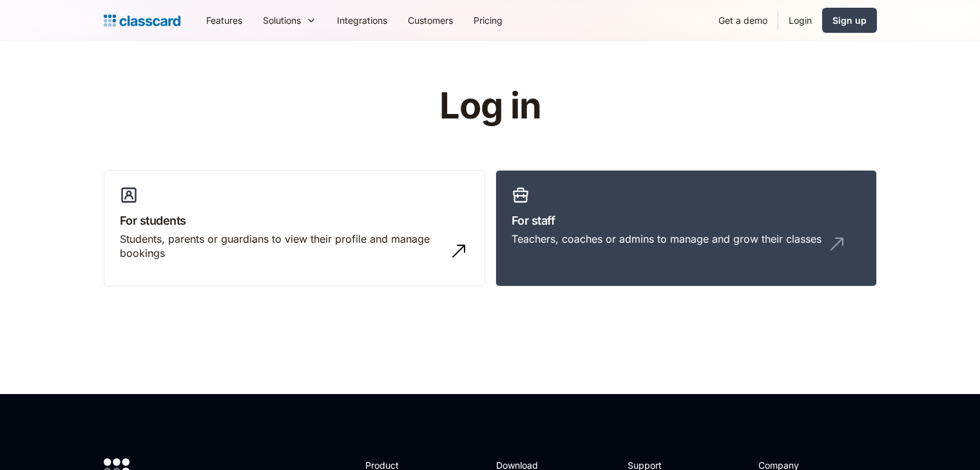 This screenshot has width=980, height=470. Describe the element at coordinates (142, 20) in the screenshot. I see `a: home` at that location.